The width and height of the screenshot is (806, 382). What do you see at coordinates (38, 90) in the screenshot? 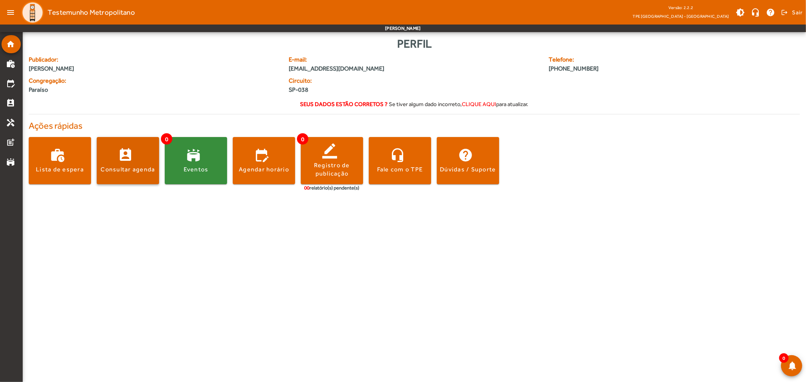
I see `span: Paraíso` at bounding box center [38, 90].